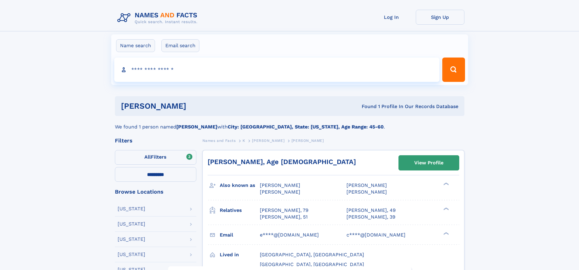 The height and width of the screenshot is (270, 579). What do you see at coordinates (366, 106) in the screenshot?
I see `div: Found 1 Profile In Our Records Database` at bounding box center [366, 106].